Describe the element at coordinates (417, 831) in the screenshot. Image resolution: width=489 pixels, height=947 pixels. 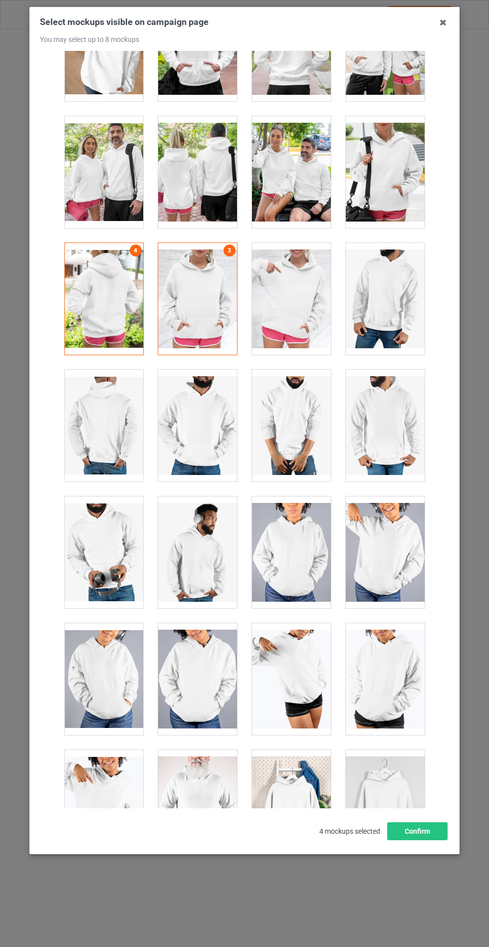
I see `button: Confirm` at that location.